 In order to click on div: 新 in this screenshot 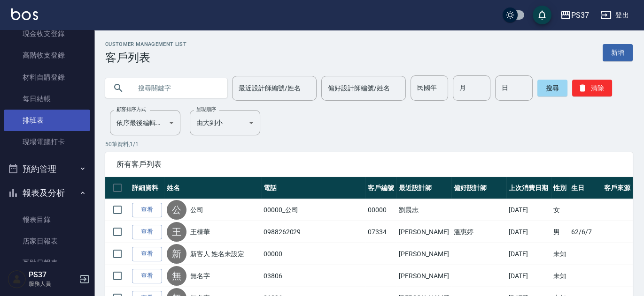, I will do `click(176, 254)`.